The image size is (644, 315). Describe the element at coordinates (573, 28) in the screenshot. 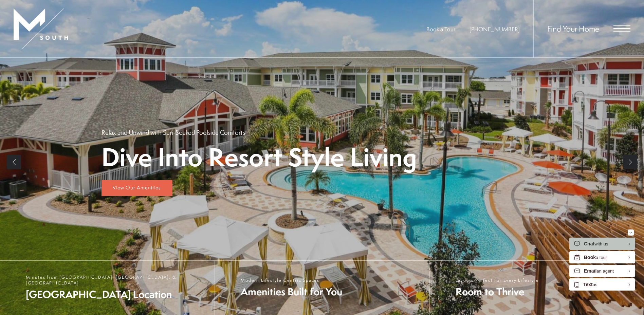

I see `span: Find Your Home` at that location.